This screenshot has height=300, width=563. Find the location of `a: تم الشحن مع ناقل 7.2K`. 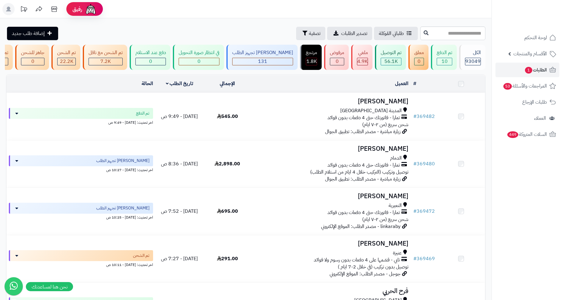

a: تم الشحن مع ناقل 7.2K is located at coordinates (105, 57).